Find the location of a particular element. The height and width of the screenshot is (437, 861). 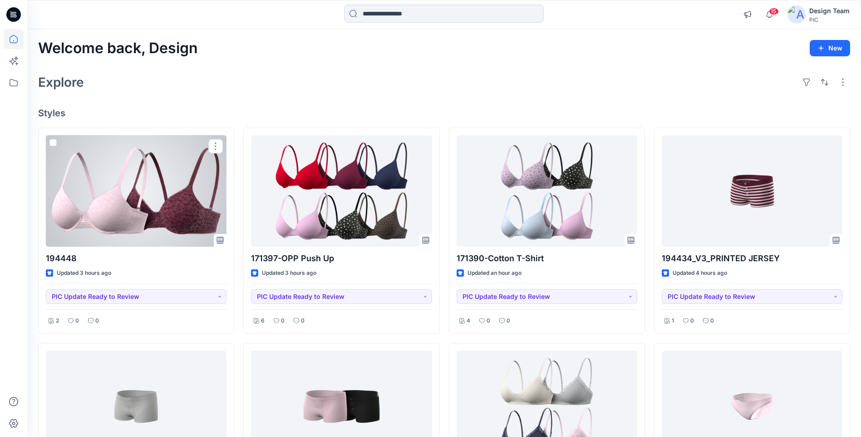

h2: Explore is located at coordinates (61, 82).